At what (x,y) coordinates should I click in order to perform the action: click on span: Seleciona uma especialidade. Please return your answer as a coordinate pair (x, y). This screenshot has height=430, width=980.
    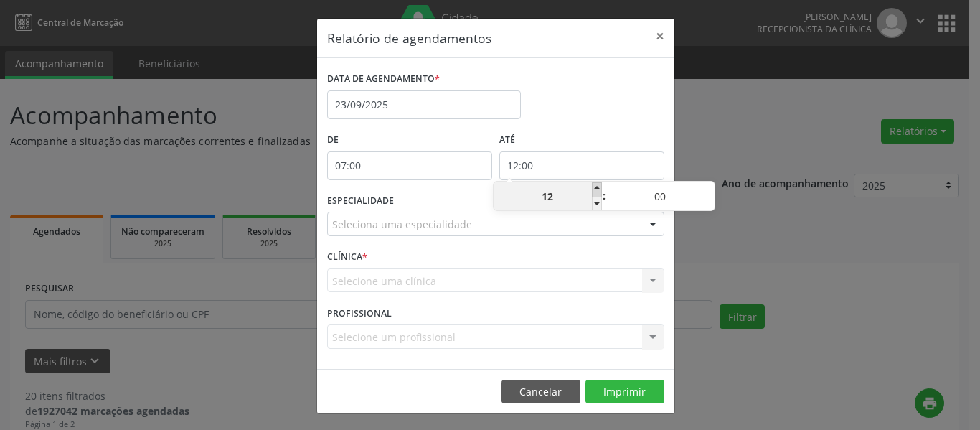
    Looking at the image, I should click on (402, 224).